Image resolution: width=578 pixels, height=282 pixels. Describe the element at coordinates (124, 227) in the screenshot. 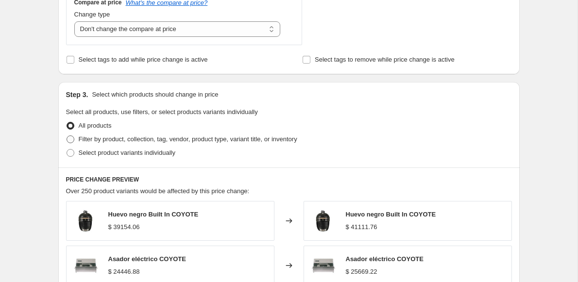

I see `div: $ 39154.06` at that location.